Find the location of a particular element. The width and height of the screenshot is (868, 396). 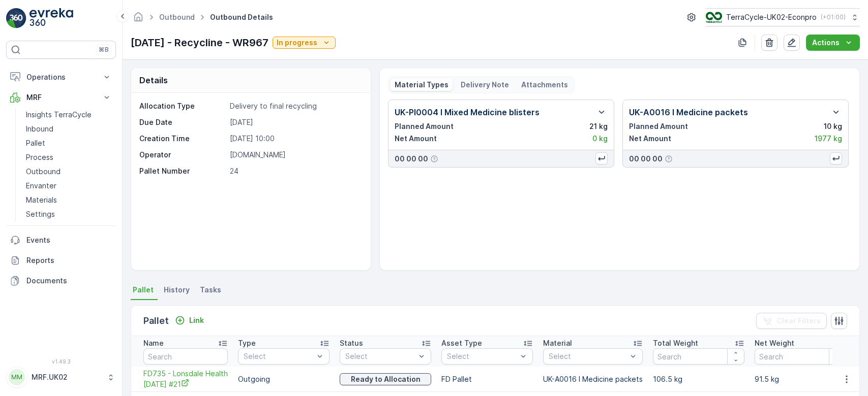

p: 1977 kg is located at coordinates (828, 138).